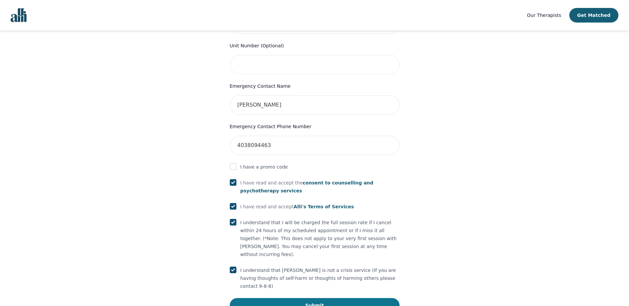 This screenshot has height=306, width=629. What do you see at coordinates (315, 46) in the screenshot?
I see `label: Unit Number (Optional)` at bounding box center [315, 46].